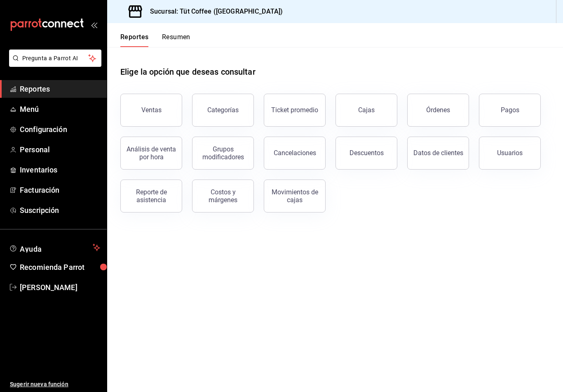  I want to click on button: Reportes, so click(135, 40).